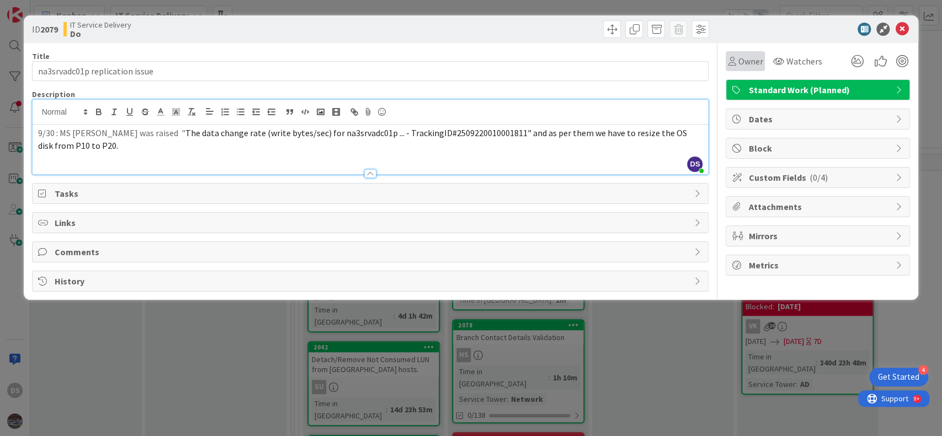  Describe the element at coordinates (371, 281) in the screenshot. I see `span: History` at that location.